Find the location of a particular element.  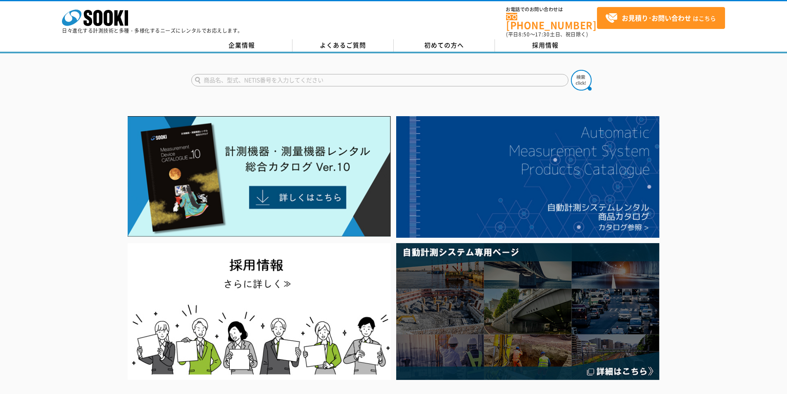

img: 自動計測システムカタログ is located at coordinates (527, 177).